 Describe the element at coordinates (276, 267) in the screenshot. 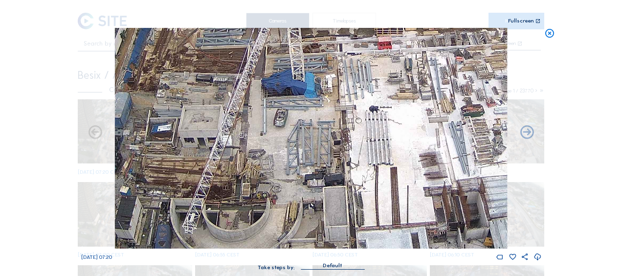

I see `div: Take steps by:` at that location.